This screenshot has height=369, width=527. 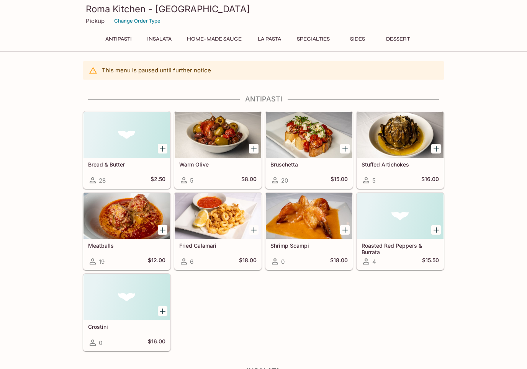 What do you see at coordinates (345, 149) in the screenshot?
I see `button: Add Bruschetta` at bounding box center [345, 149].